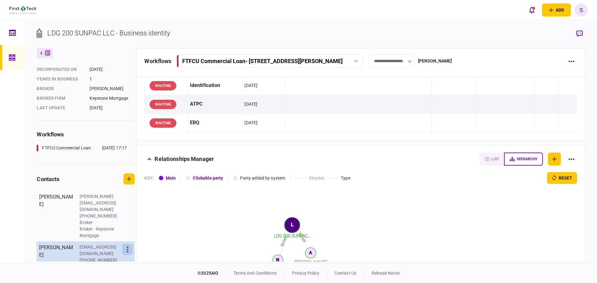 The height and width of the screenshot is (283, 597). I want to click on text: A, so click(311, 253).